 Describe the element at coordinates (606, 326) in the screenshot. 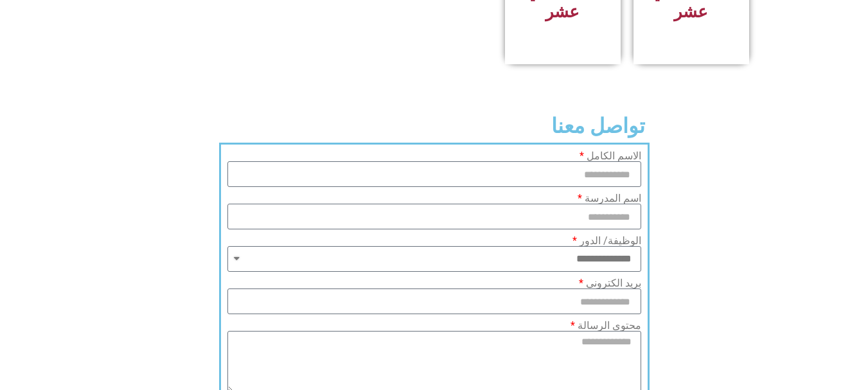

I see `label: محتوى الرسالة` at that location.